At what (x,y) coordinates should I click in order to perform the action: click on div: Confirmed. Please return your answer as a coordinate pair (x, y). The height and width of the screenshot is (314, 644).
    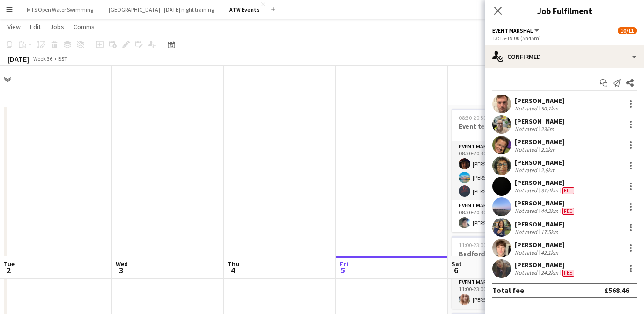
    Looking at the image, I should click on (564, 57).